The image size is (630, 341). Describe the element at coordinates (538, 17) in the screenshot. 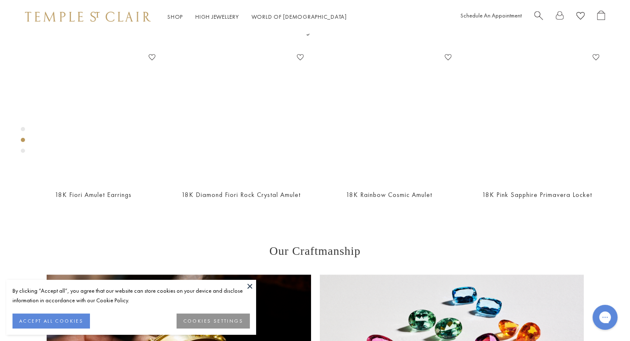

I see `a: Search` at that location.